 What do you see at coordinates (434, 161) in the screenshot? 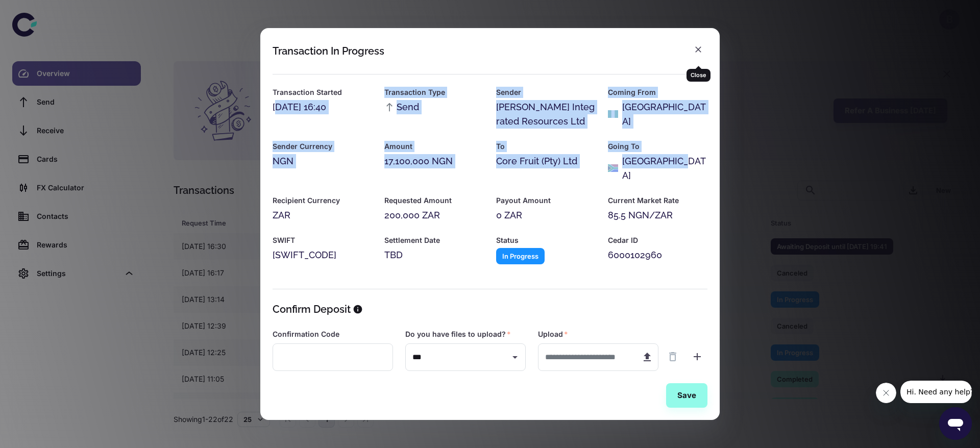
I see `div: 17,100,000 NGN` at bounding box center [434, 161].